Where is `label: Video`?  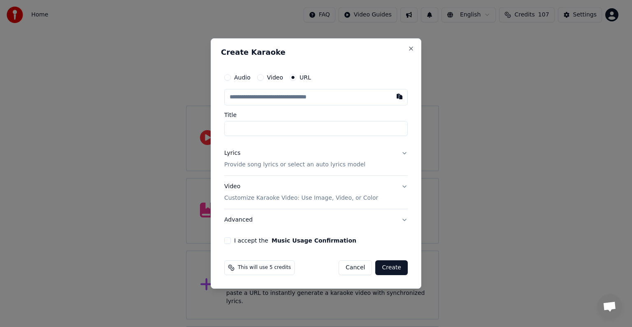 label: Video is located at coordinates (275, 77).